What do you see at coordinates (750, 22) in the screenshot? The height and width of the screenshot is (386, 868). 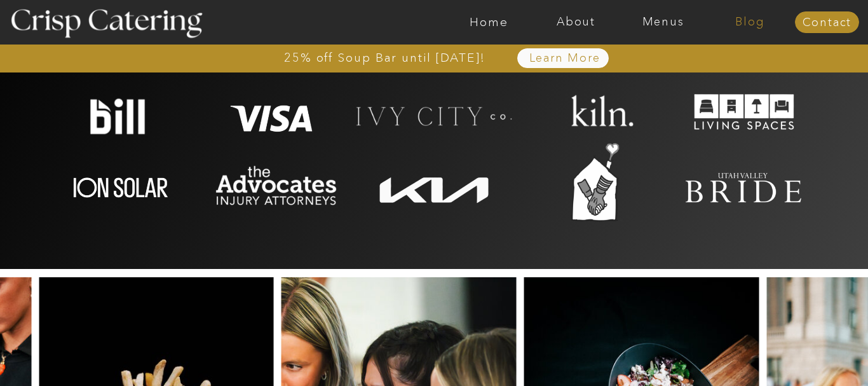 I see `a: Blog` at bounding box center [750, 22].